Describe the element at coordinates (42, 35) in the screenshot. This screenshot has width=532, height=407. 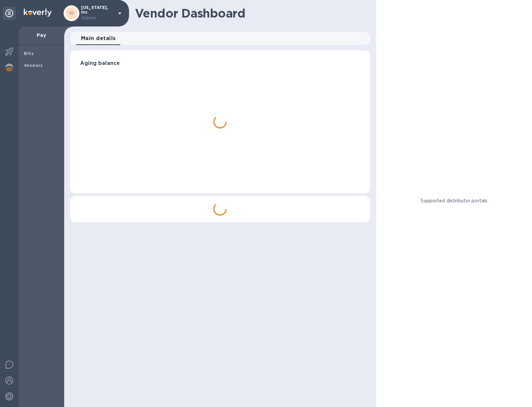
I see `p: Pay` at that location.